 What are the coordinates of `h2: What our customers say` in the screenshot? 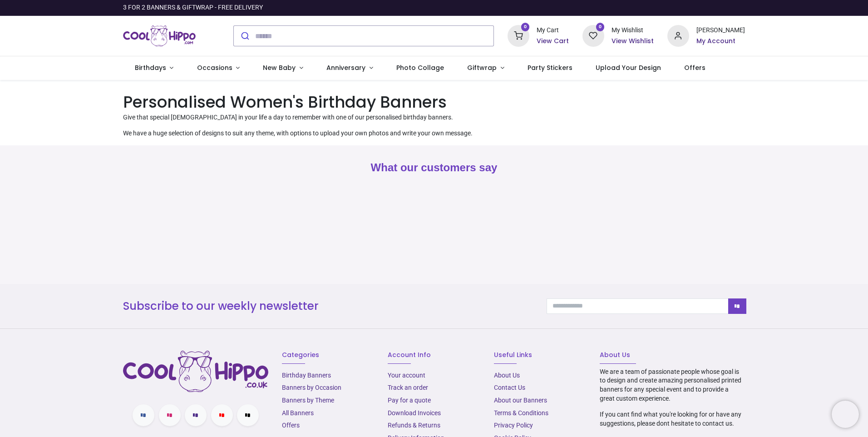 It's located at (434, 167).